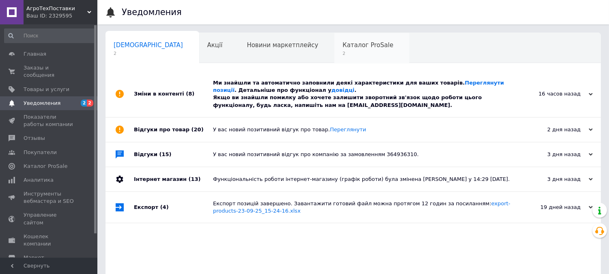 Image resolution: width=609 pixels, height=274 pixels. Describe the element at coordinates (34, 138) in the screenshot. I see `span: Отзывы` at that location.